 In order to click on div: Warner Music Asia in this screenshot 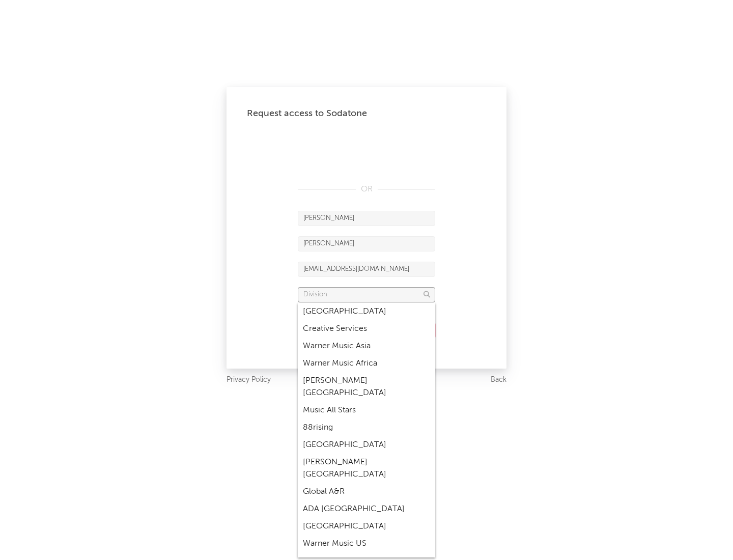, I will do `click(366, 346)`.